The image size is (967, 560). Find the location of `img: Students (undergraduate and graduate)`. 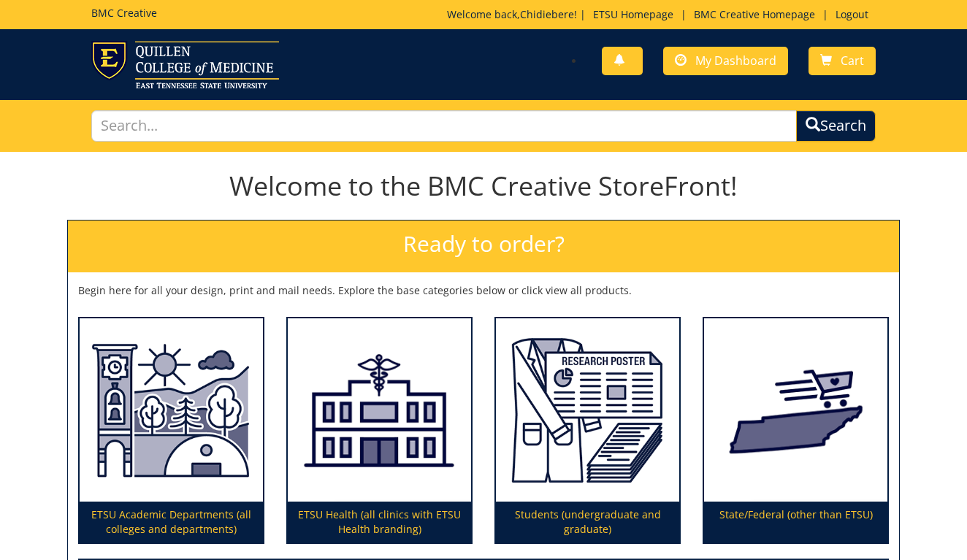

img: Students (undergraduate and graduate) is located at coordinates (587, 410).